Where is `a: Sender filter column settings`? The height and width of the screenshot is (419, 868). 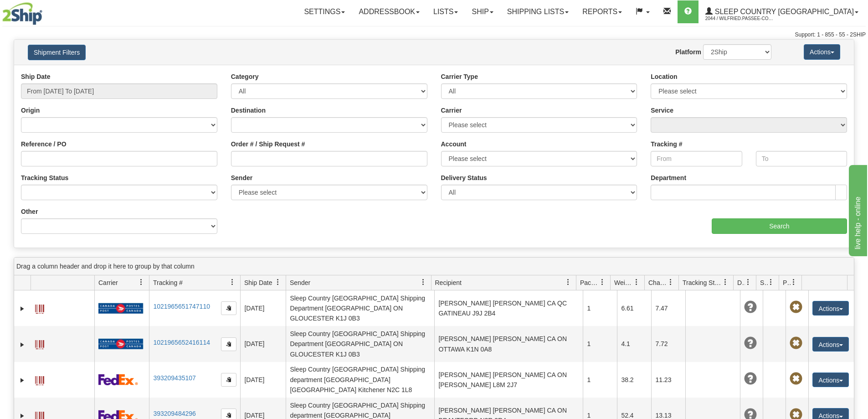
a: Sender filter column settings is located at coordinates (423, 282).